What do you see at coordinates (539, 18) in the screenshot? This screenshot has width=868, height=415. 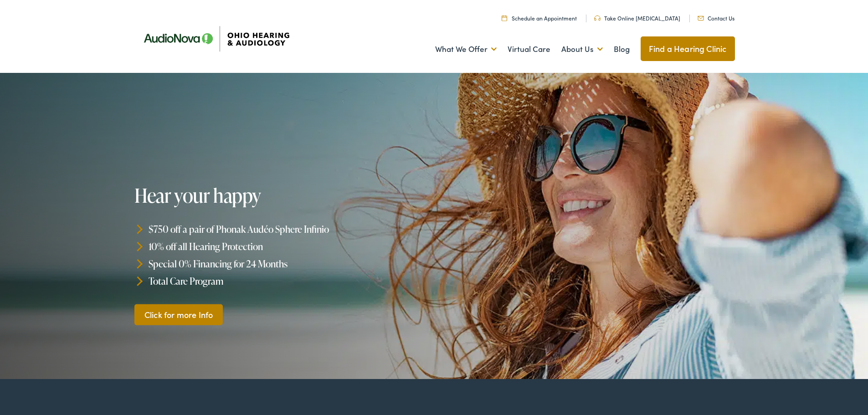 I see `a: Schedule an Appointment` at bounding box center [539, 18].